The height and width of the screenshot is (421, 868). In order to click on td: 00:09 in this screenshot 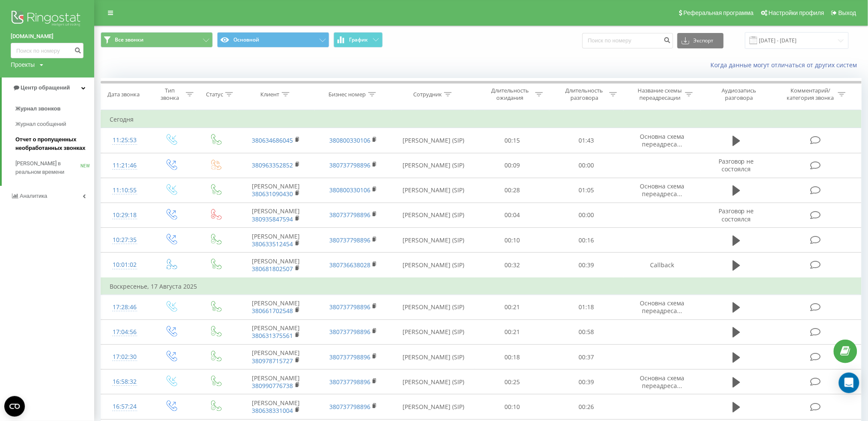, I will do `click(512, 165)`.